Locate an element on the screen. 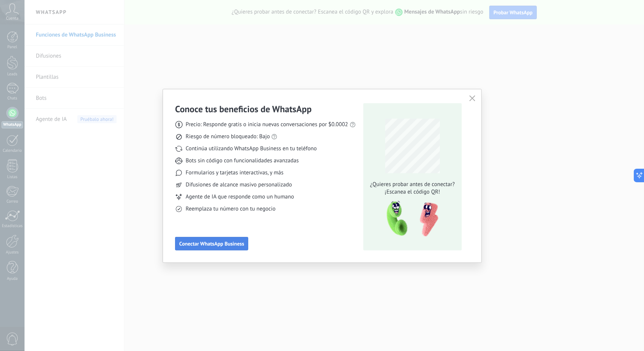 The image size is (644, 351). span: Precio: Responde gratis o inicia nuevas conversaciones por $0.0002 is located at coordinates (267, 125).